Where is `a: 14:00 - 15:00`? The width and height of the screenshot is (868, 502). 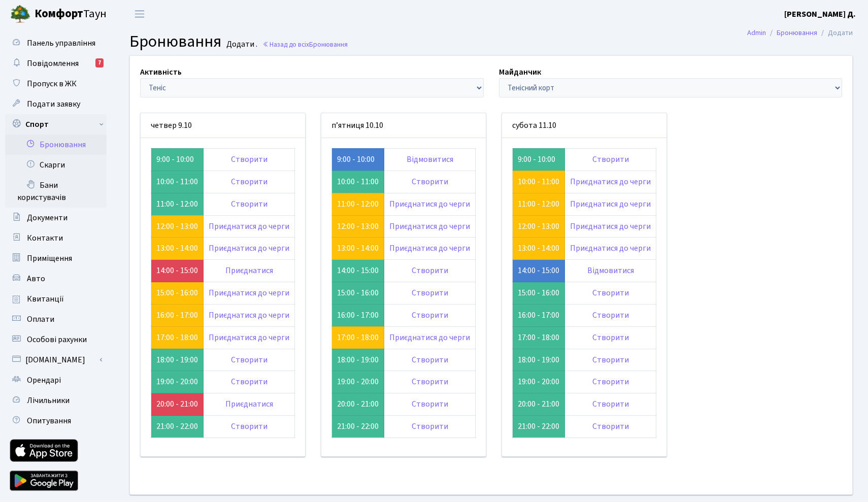
a: 14:00 - 15:00 is located at coordinates (538, 270).